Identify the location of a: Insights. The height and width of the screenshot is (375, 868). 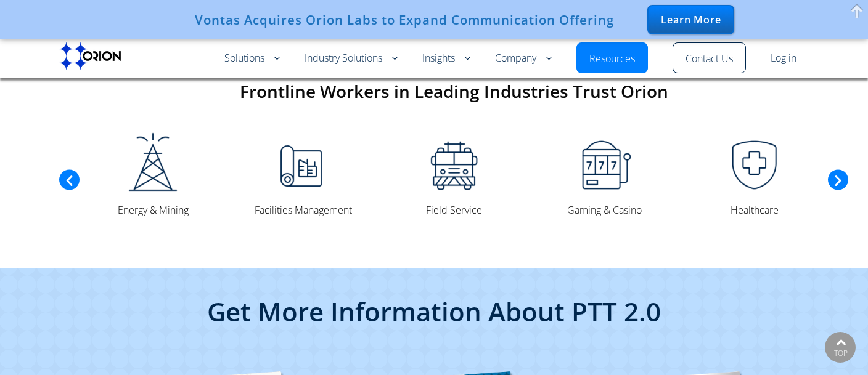
(446, 59).